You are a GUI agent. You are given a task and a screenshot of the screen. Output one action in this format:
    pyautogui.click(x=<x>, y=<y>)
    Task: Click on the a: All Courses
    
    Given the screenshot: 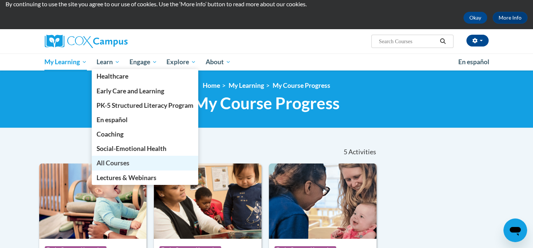 What is the action you would take?
    pyautogui.click(x=145, y=163)
    